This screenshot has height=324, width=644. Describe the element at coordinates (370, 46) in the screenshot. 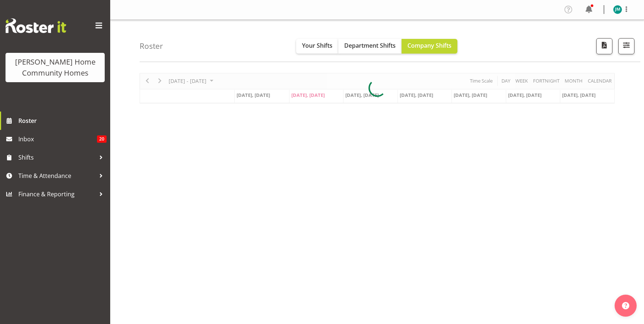

I see `button: Department Shifts` at that location.